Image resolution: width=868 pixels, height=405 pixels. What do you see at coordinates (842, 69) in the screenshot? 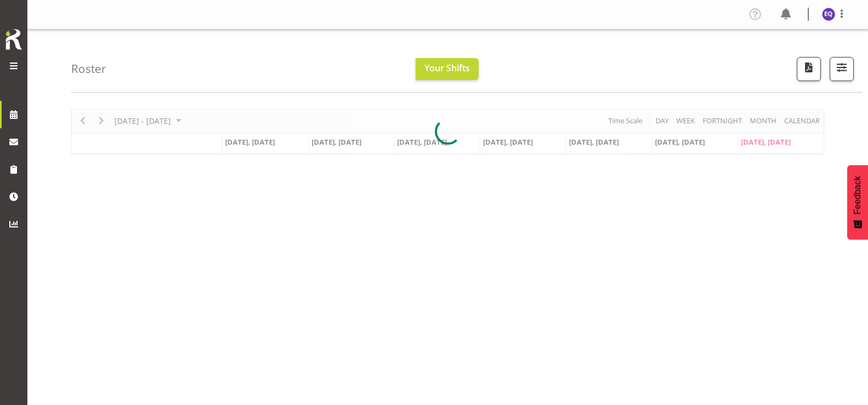
I see `button: Filter Shifts` at bounding box center [842, 69].